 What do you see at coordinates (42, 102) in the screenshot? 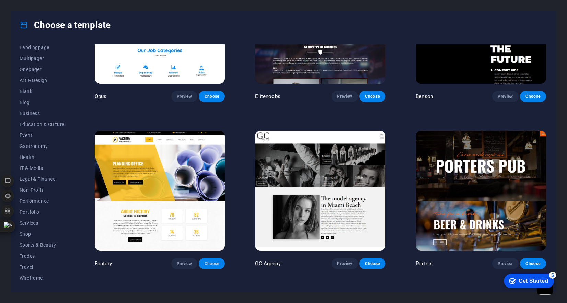
I see `button: Blog` at bounding box center [42, 102].